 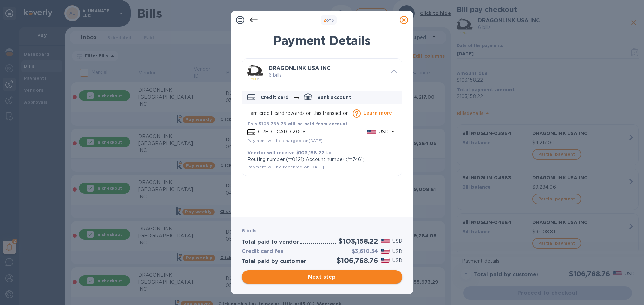 What do you see at coordinates (270, 242) in the screenshot?
I see `h3: Total paid to vendor` at bounding box center [270, 242].